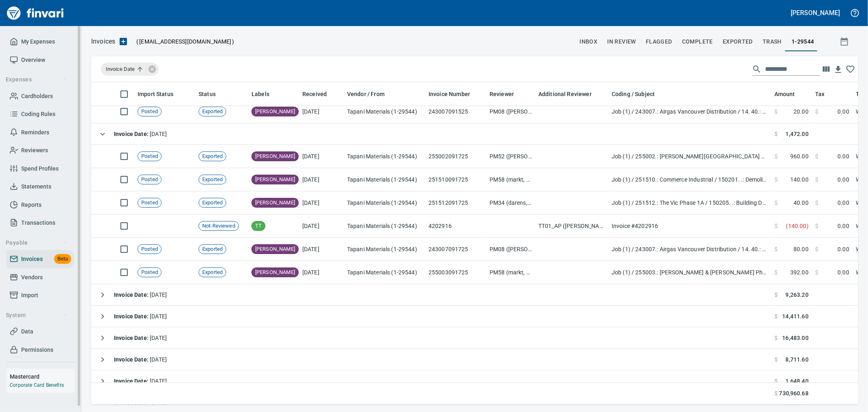 Image resolution: width=868 pixels, height=412 pixels. I want to click on td: 251512091725, so click(456, 202).